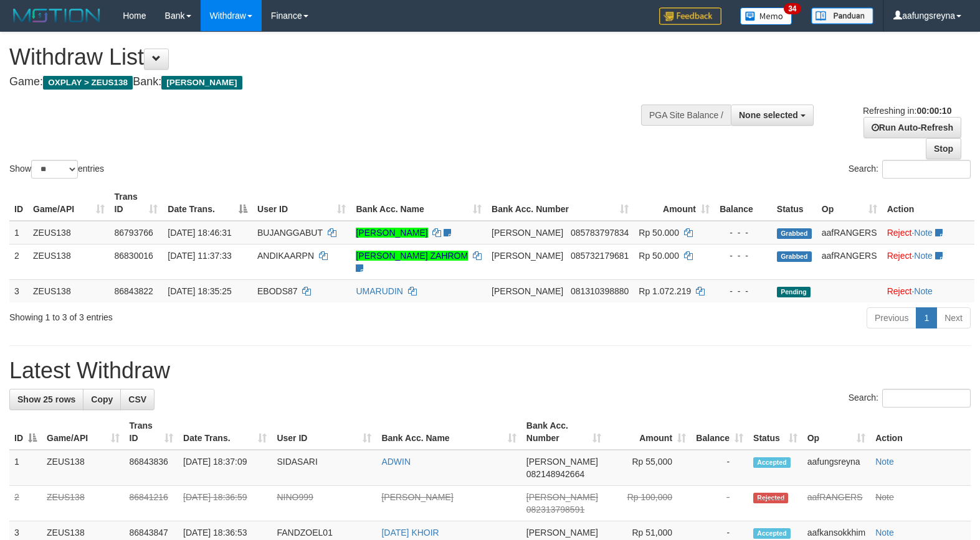 This screenshot has height=540, width=980. Describe the element at coordinates (665, 292) in the screenshot. I see `span: Rp 1.072.219` at that location.